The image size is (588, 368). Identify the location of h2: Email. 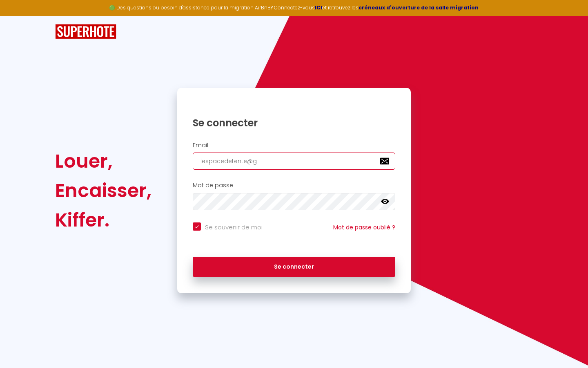
(294, 145).